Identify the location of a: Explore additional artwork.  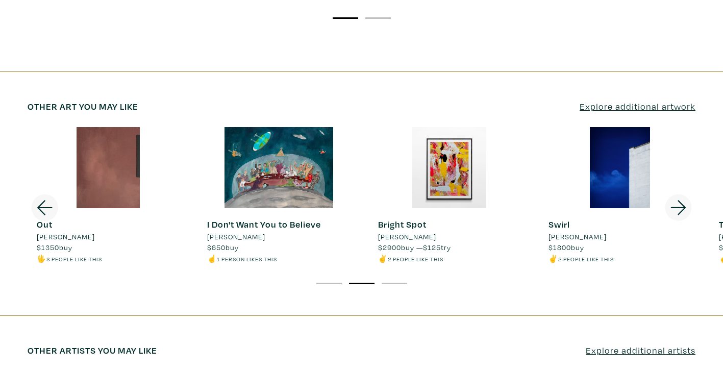
(637, 106).